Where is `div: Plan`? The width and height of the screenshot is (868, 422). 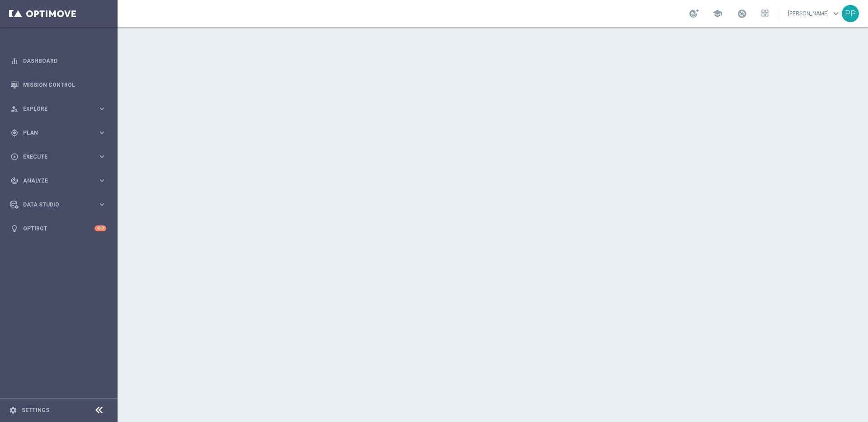
div: Plan is located at coordinates (54, 133).